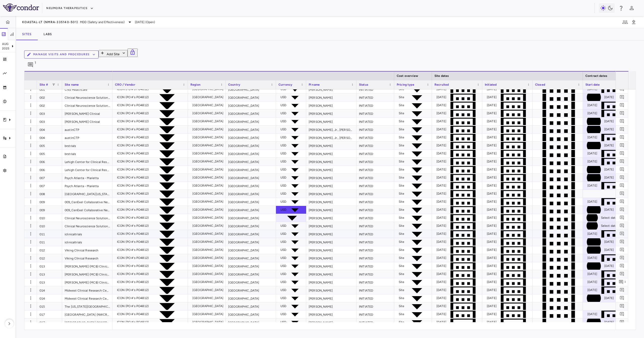 Image resolution: width=644 pixels, height=338 pixels. Describe the element at coordinates (70, 8) in the screenshot. I see `button: Neumora Therapeutics` at that location.